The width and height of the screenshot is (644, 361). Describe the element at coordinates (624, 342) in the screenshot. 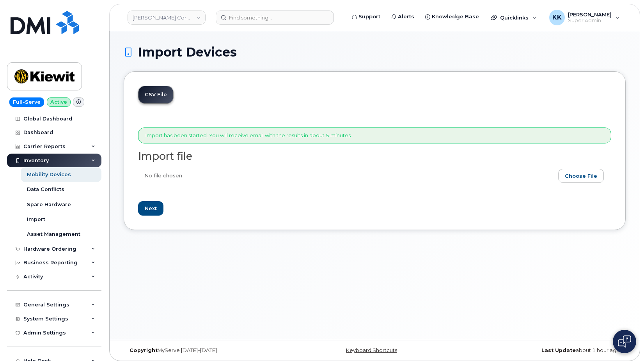

I see `img: Open chat` at that location.